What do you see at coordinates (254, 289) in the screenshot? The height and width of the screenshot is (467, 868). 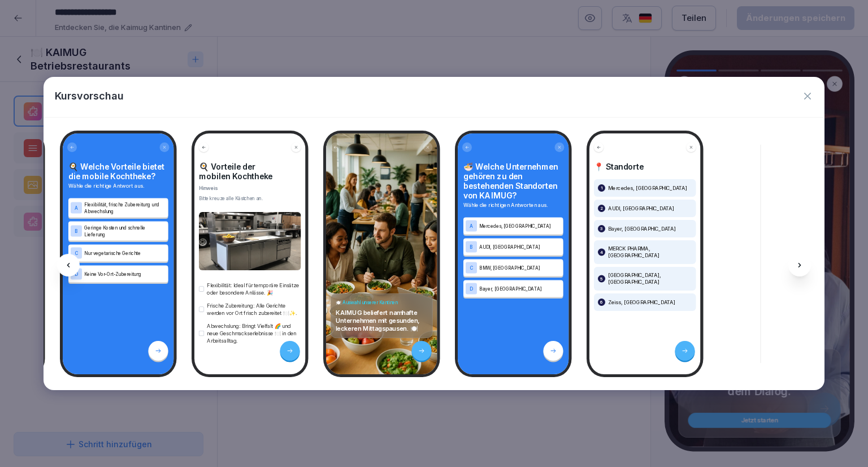 I see `p: Flexibilität: Ideal für temporäre Einsätze oder besondere Anlässe. 🎉` at bounding box center [254, 289].